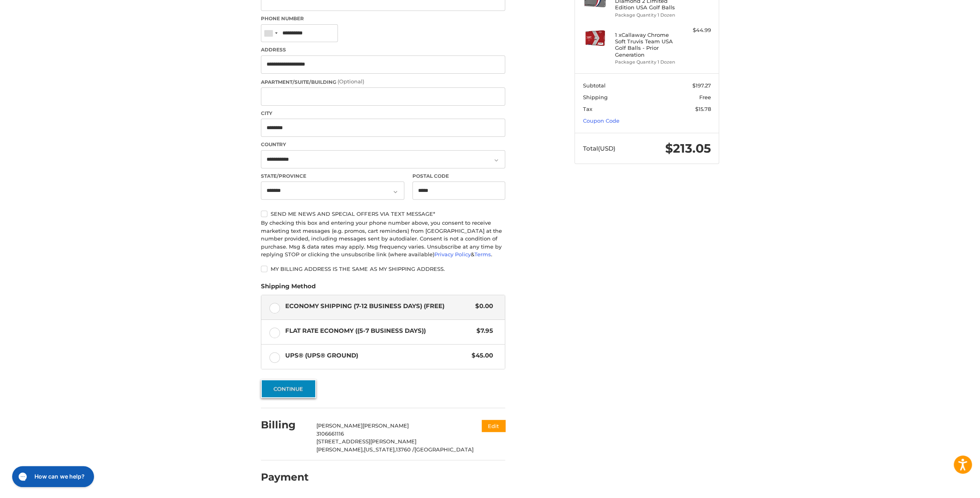 The height and width of the screenshot is (498, 980). Describe the element at coordinates (383, 18) in the screenshot. I see `label: Phone Number` at that location.